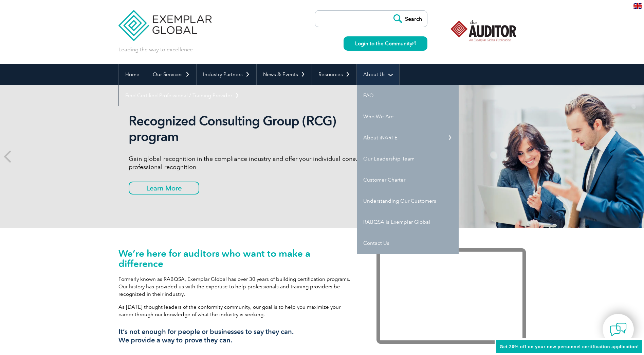 This screenshot has width=644, height=355. I want to click on h2: Recognized Consulting Group (RCG) program, so click(256, 129).